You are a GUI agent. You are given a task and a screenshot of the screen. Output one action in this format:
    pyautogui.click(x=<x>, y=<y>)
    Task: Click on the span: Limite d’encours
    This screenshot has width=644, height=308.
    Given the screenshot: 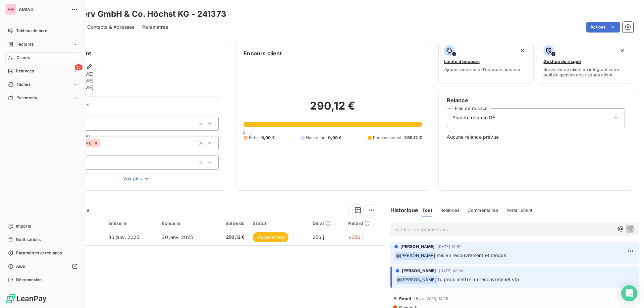 What is the action you would take?
    pyautogui.click(x=462, y=61)
    